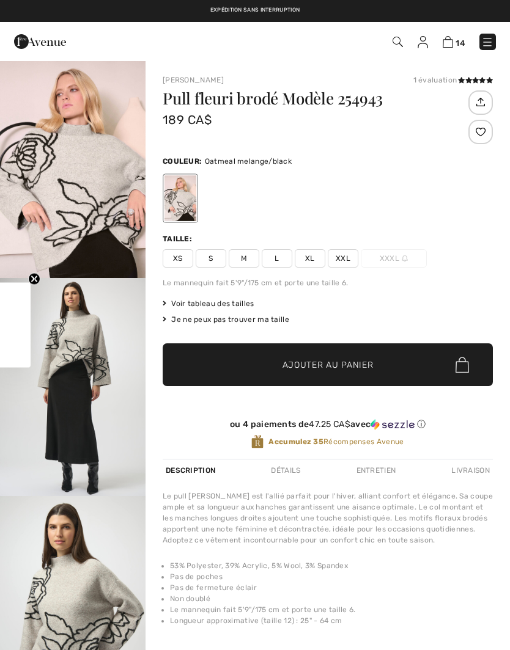  Describe the element at coordinates (331, 577) in the screenshot. I see `li: Pas de poches` at that location.